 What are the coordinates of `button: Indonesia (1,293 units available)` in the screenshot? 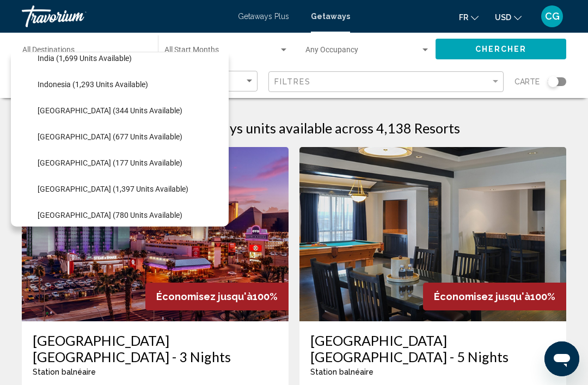 It's located at (92, 85).